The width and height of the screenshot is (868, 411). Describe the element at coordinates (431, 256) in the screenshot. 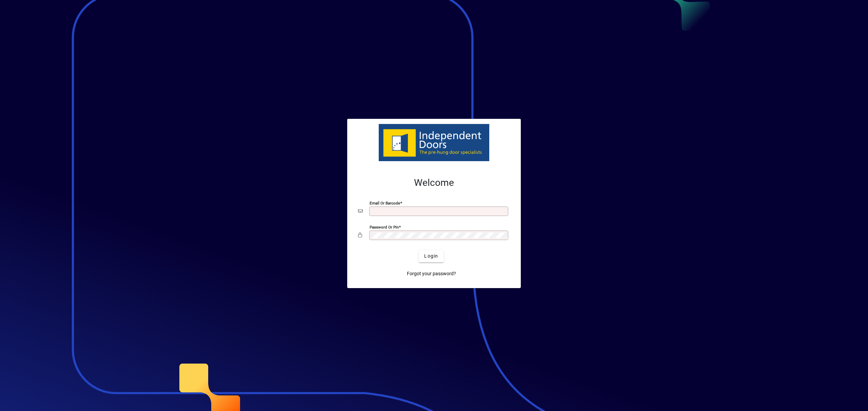

I see `span: Login` at that location.